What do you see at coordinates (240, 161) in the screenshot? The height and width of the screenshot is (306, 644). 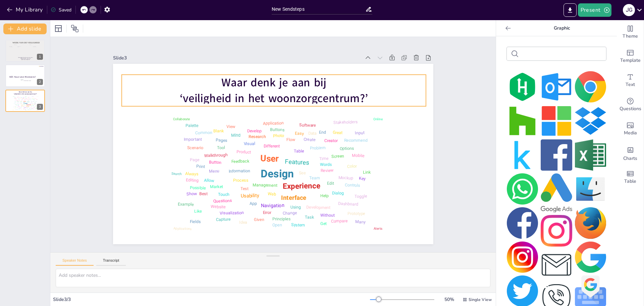 I see `div: Feedback` at bounding box center [240, 161].